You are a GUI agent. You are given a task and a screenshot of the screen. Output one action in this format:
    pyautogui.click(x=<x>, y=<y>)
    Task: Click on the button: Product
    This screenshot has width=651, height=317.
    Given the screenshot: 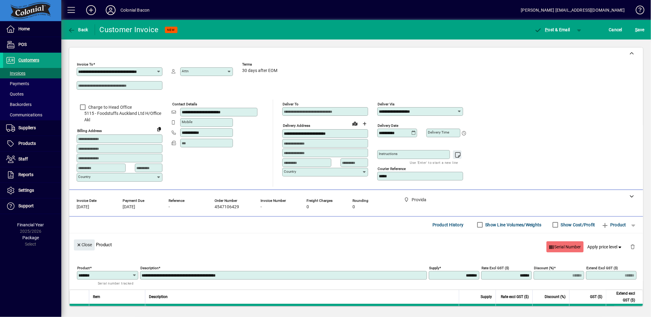 What is the action you would take?
    pyautogui.click(x=613, y=225)
    